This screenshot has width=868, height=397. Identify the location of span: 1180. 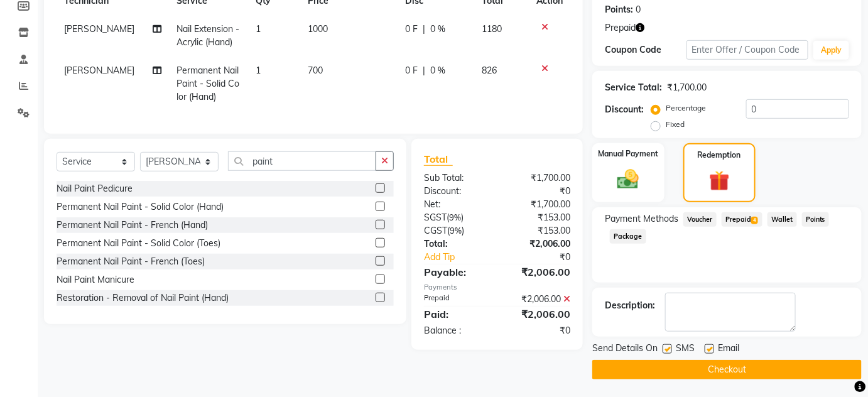
(491, 29).